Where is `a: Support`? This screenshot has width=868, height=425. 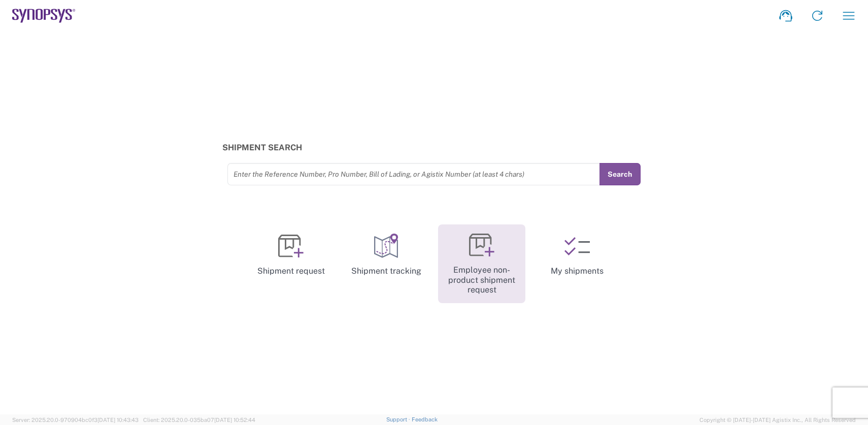
a: Support is located at coordinates (399, 420).